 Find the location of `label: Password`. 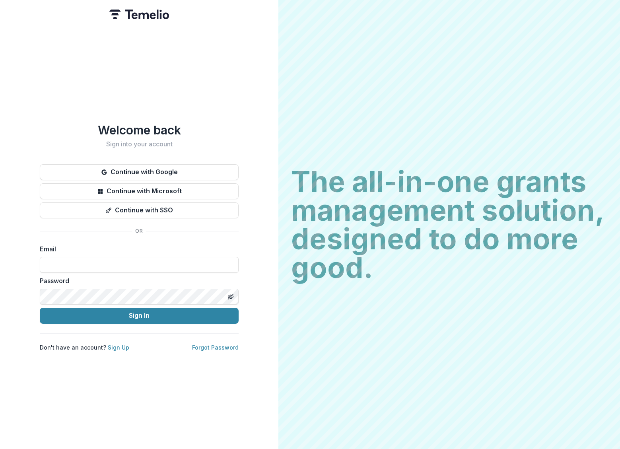

label: Password is located at coordinates (137, 281).